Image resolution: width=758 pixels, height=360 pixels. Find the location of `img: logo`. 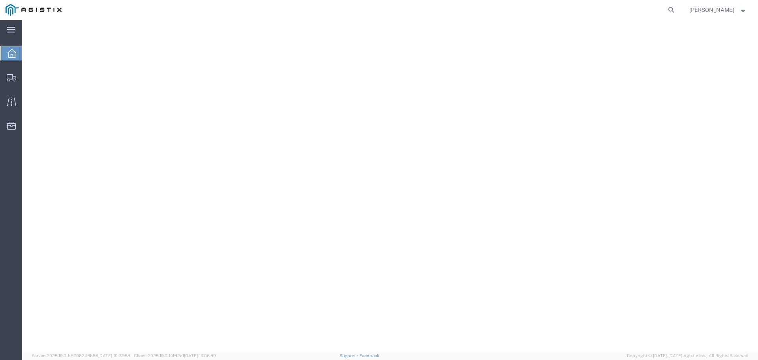

img: logo is located at coordinates (34, 10).